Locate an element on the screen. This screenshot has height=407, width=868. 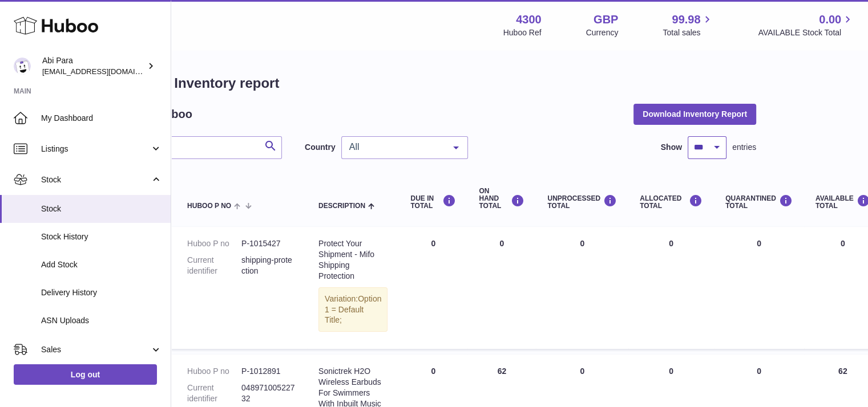
span: My Dashboard is located at coordinates (102, 118).